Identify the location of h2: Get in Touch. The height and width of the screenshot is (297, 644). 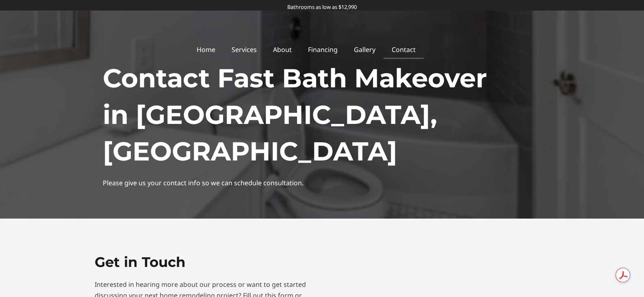
(206, 262).